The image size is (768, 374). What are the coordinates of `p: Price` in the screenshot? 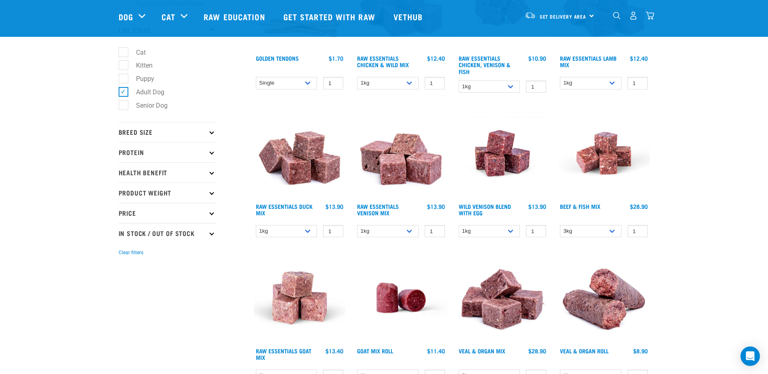 It's located at (167, 213).